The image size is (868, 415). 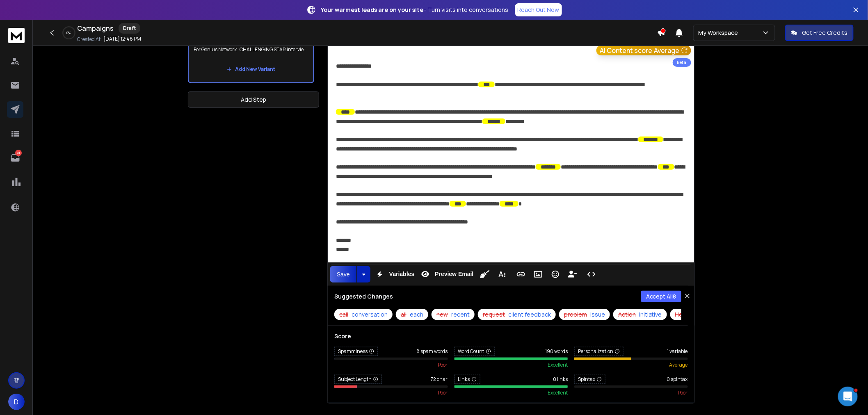 I want to click on h3: Score, so click(x=511, y=336).